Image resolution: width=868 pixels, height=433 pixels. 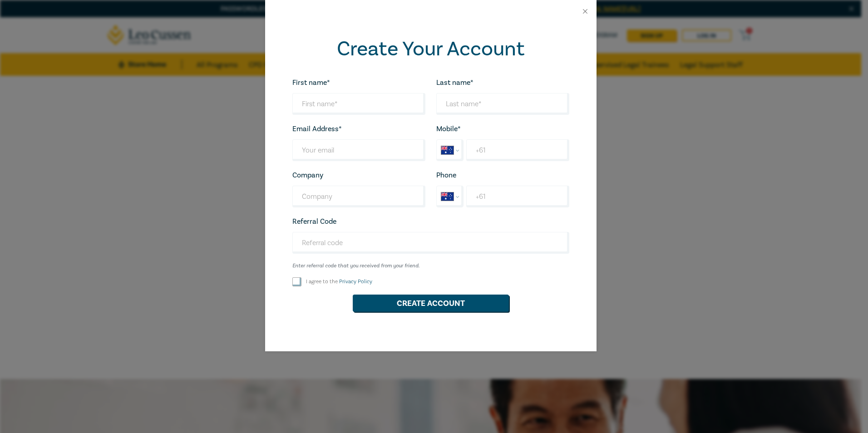 What do you see at coordinates (431, 243) in the screenshot?
I see `input: Referral code` at bounding box center [431, 243].